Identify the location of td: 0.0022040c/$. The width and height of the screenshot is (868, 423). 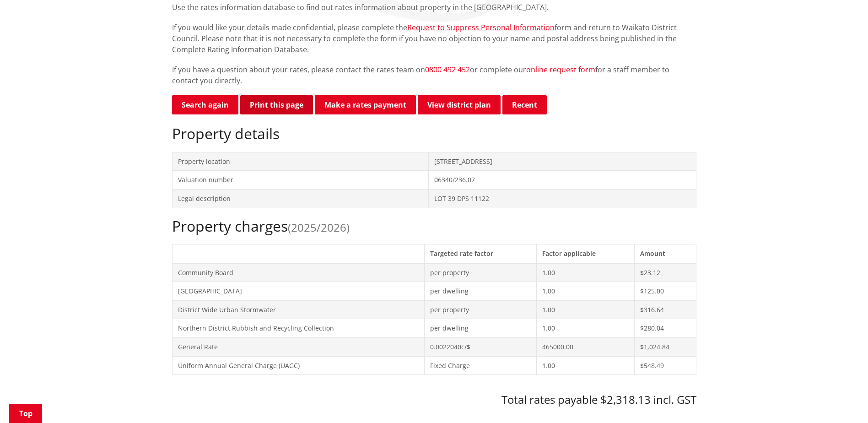
(480, 347).